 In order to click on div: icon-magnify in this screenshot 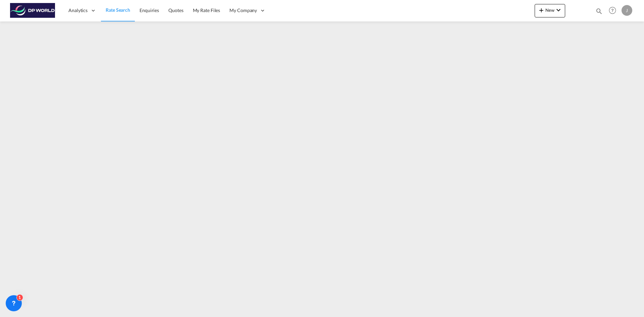, I will do `click(599, 13)`.